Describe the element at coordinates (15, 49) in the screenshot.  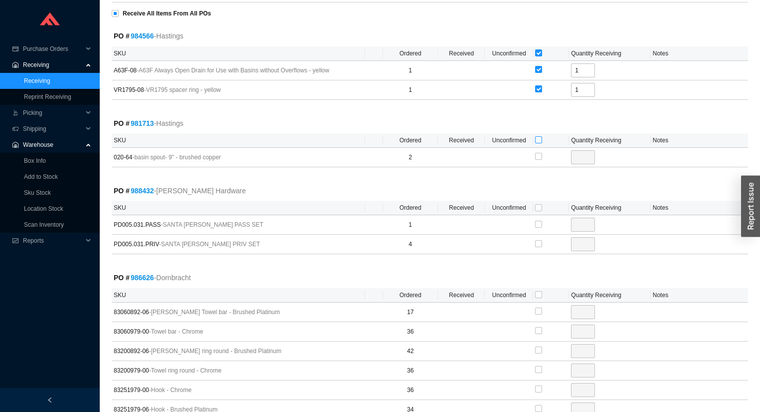
I see `span: credit-card` at that location.